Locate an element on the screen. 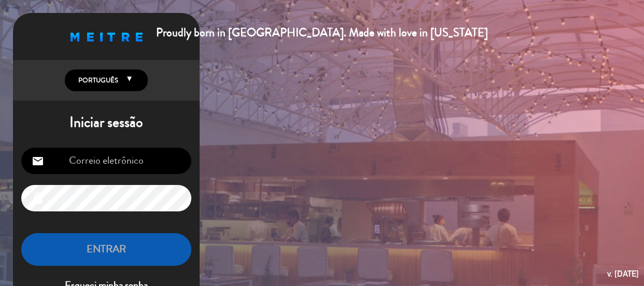 This screenshot has height=286, width=644. i: email is located at coordinates (38, 161).